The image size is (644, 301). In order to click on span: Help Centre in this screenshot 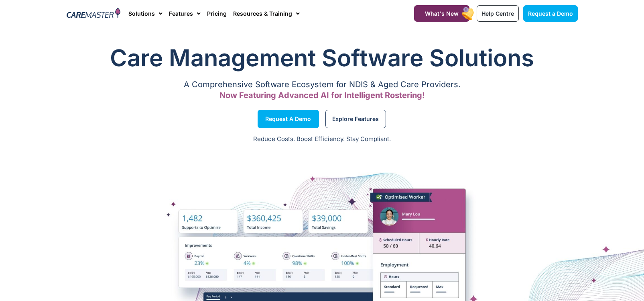, I will do `click(498, 13)`.